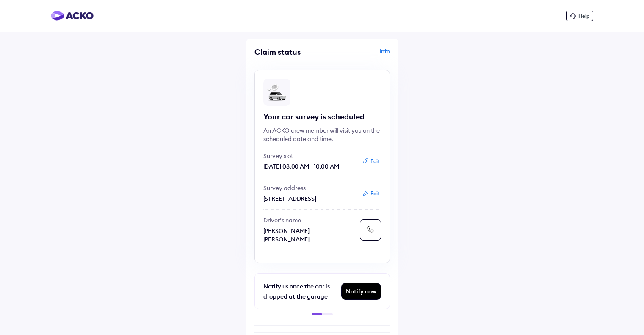 Image resolution: width=644 pixels, height=335 pixels. Describe the element at coordinates (72, 15) in the screenshot. I see `img: horizontal-gradient.png` at that location.